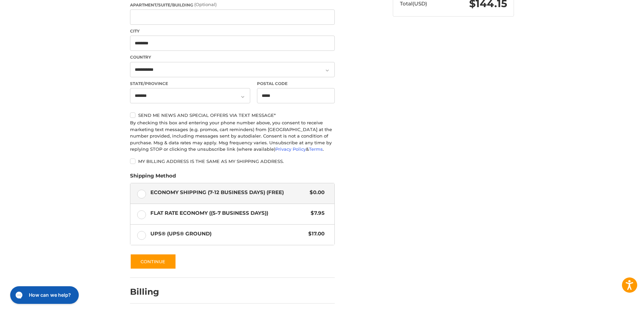 This screenshot has width=644, height=313. I want to click on a: Terms, so click(316, 149).